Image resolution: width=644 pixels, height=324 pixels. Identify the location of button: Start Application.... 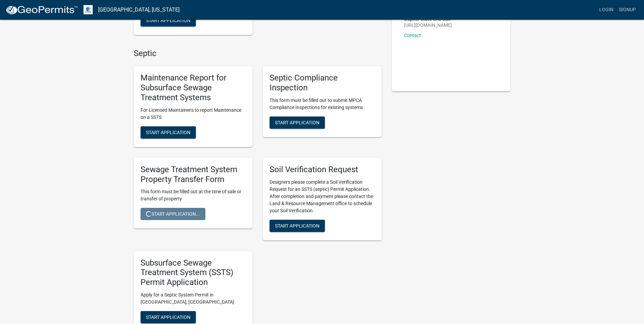
(173, 214).